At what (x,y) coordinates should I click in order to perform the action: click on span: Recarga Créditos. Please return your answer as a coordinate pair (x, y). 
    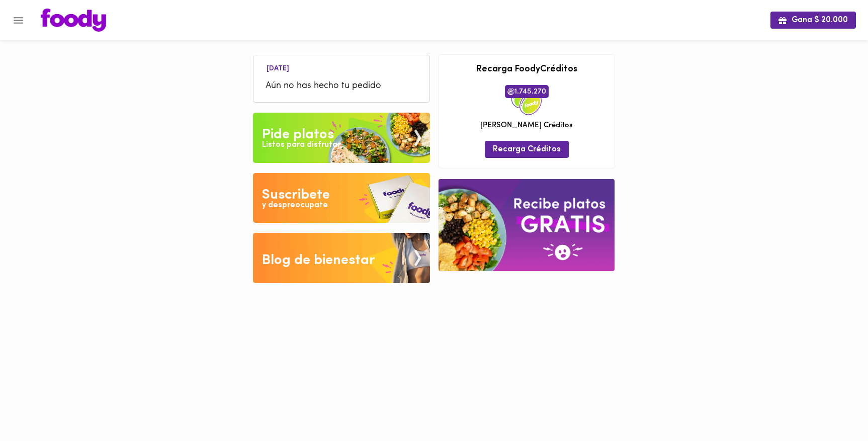
    Looking at the image, I should click on (527, 150).